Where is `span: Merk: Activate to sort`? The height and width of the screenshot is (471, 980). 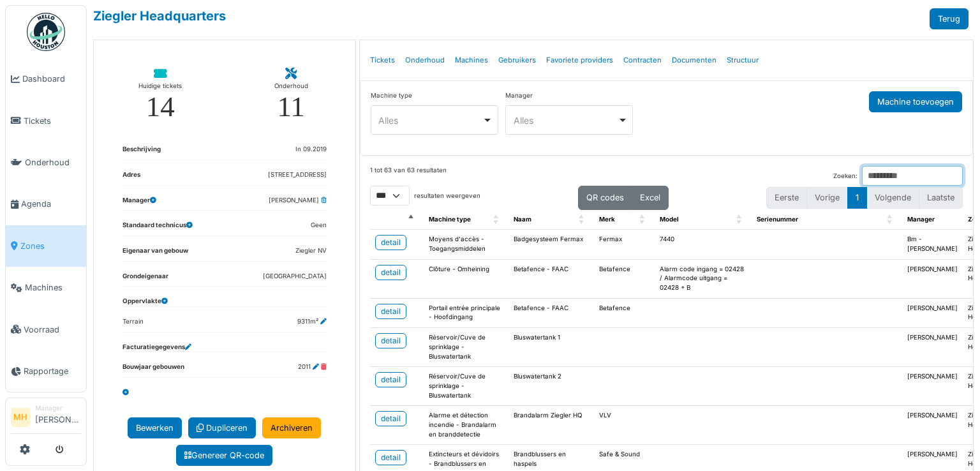 span: Merk: Activate to sort is located at coordinates (643, 220).